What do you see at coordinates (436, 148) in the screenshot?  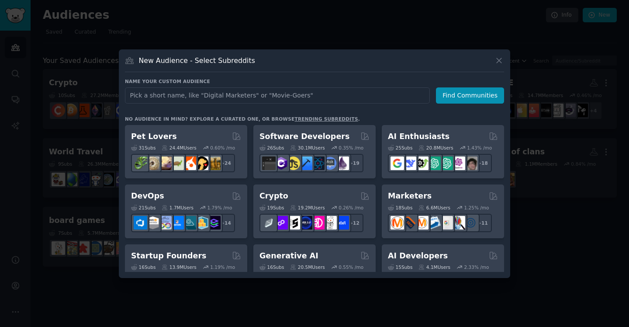 I see `div: 20.8M Users` at bounding box center [436, 148].